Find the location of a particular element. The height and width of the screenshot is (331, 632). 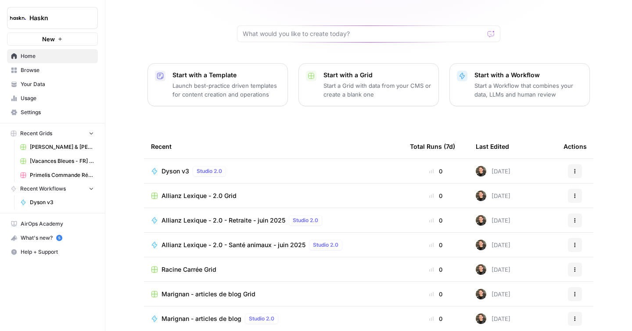

button: Start with a WorkflowStart a Workflow that combines your data, LLMs and human review is located at coordinates (520, 85).